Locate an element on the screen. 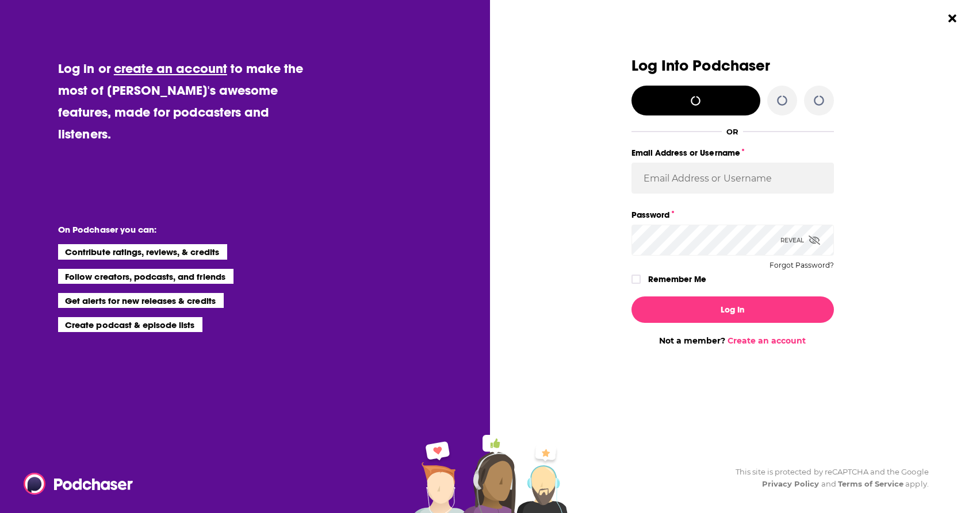 This screenshot has height=513, width=980. h3: Log Into Podchaser is located at coordinates (732, 65).